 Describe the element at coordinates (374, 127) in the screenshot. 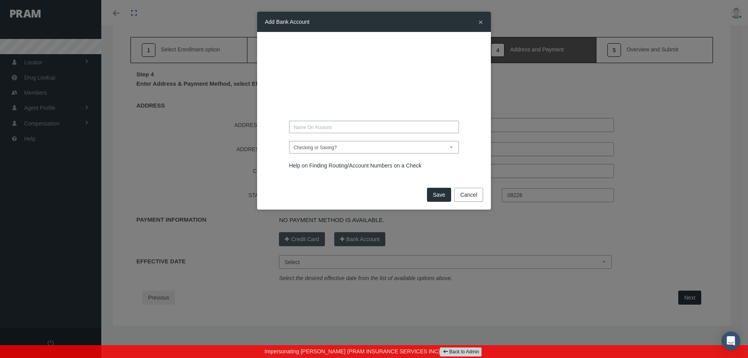

I see `input: Name On Account` at that location.